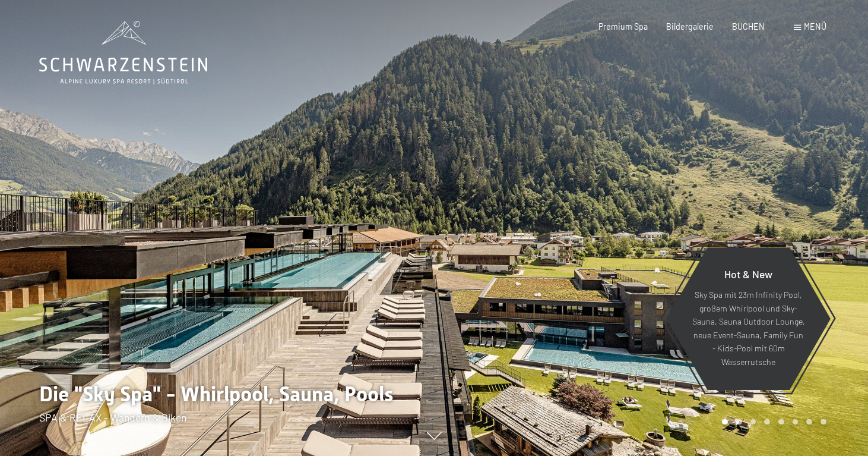  I want to click on div: Carousel Page 6, so click(796, 422).